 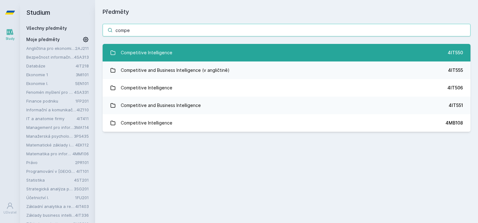 I want to click on a: 4MM106, so click(x=81, y=153).